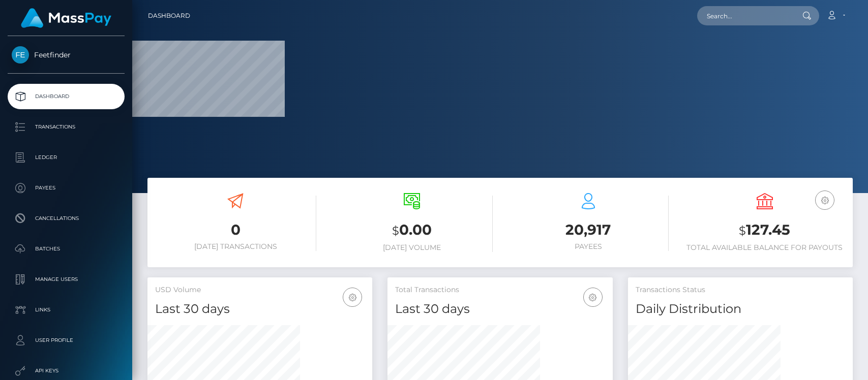 This screenshot has width=868, height=380. I want to click on a: User Profile, so click(66, 340).